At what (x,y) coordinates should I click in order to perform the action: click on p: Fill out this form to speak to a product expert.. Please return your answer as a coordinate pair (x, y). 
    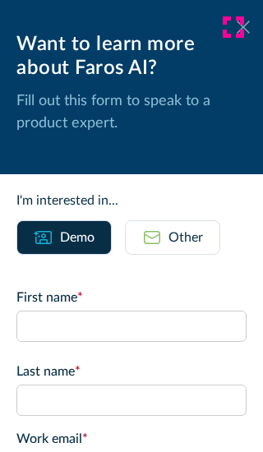
    Looking at the image, I should click on (132, 113).